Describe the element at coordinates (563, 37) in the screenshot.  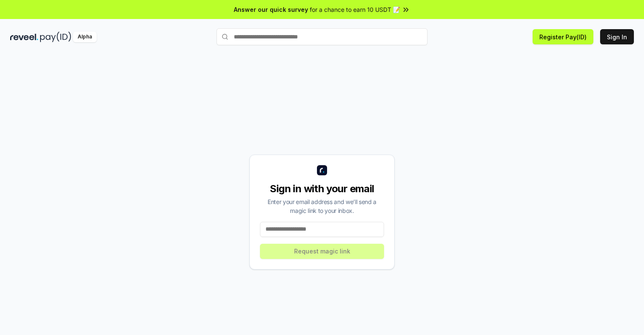
I see `button: Register Pay(ID)` at that location.